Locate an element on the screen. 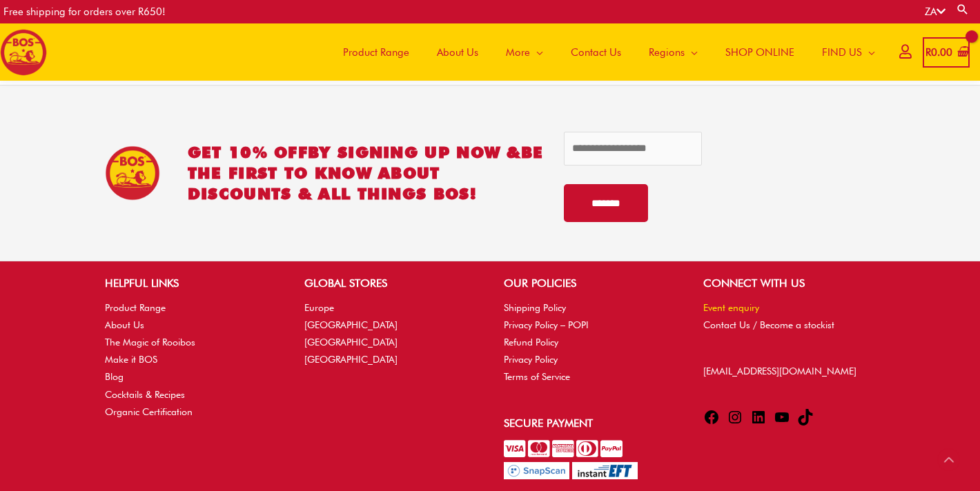 Image resolution: width=980 pixels, height=491 pixels. h2: OUR POLICIES is located at coordinates (589, 283).